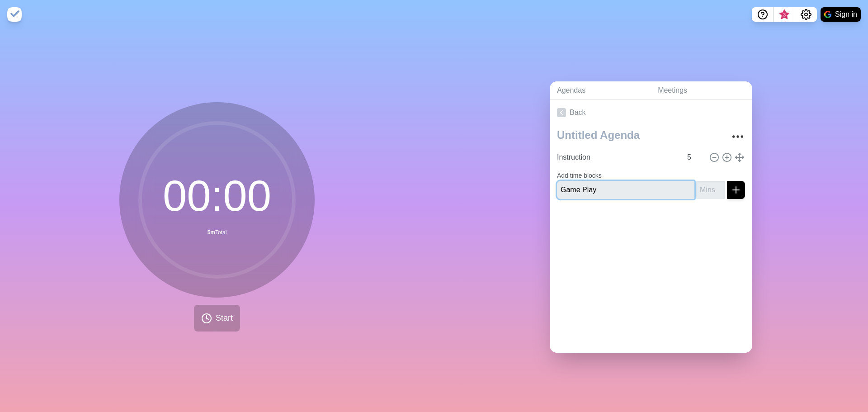  Describe the element at coordinates (579, 175) in the screenshot. I see `label: Add time blocks` at that location.